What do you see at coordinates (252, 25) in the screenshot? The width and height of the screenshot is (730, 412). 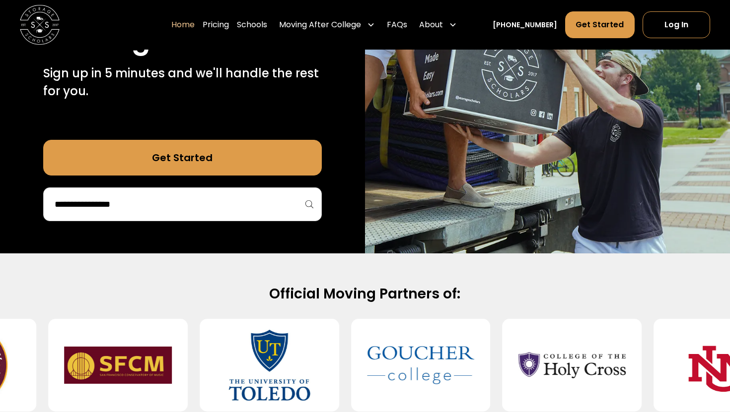 I see `a: Schools` at bounding box center [252, 25].